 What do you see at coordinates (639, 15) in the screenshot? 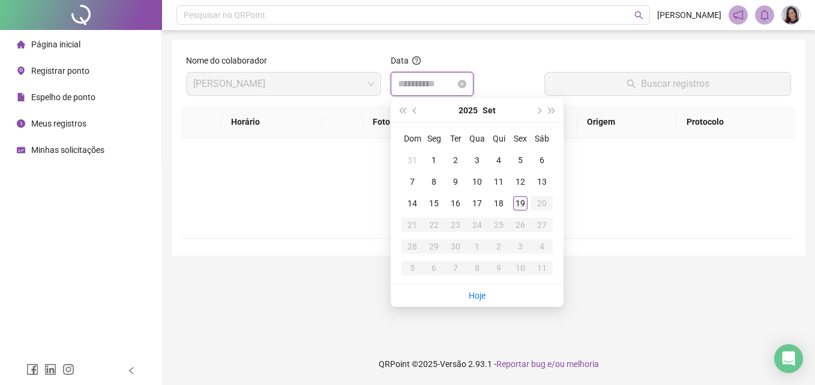
I see `span: search` at bounding box center [639, 15].